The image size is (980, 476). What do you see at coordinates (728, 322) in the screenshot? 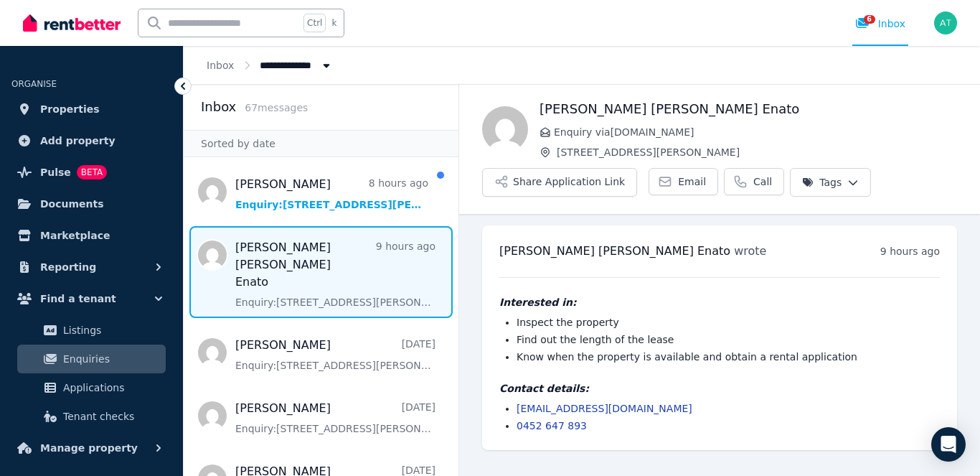
I see `li: Inspect the property` at bounding box center [728, 322].